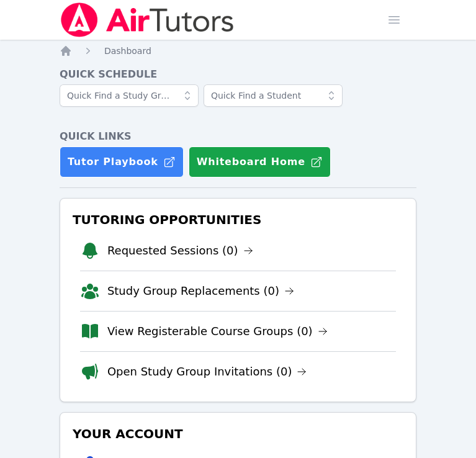 The image size is (476, 458). I want to click on input: Quick Find a Student, so click(274, 95).